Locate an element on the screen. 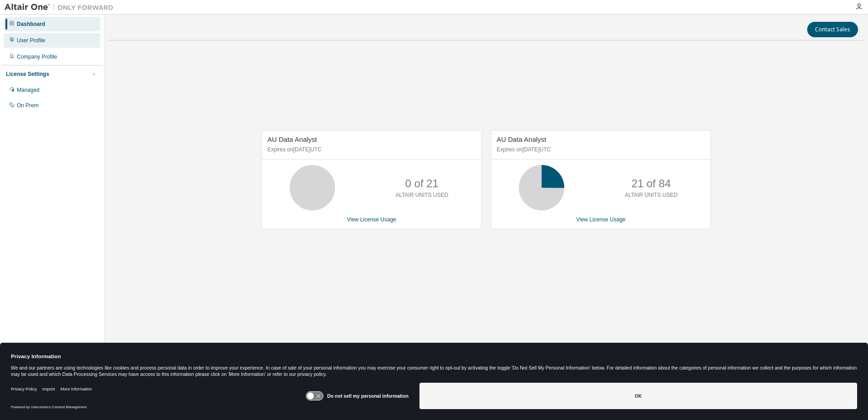 The image size is (868, 420). p: 0 of 21 is located at coordinates (422, 183).